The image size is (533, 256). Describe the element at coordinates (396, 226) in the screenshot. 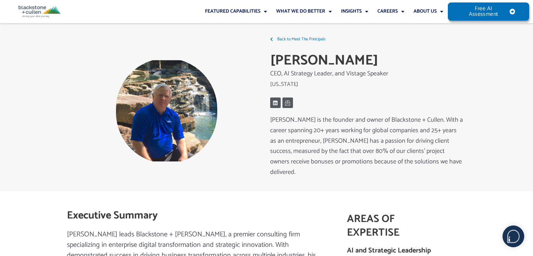

I see `h2: AREAS OF EXPERTISE` at that location.